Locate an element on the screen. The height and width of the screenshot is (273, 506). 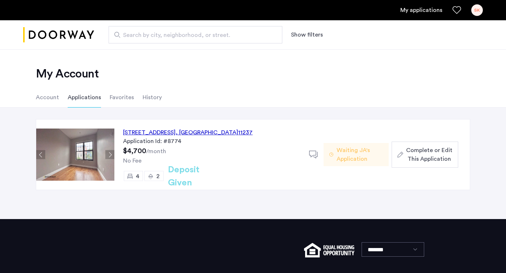
a: Cazamio logo is located at coordinates (59, 35).